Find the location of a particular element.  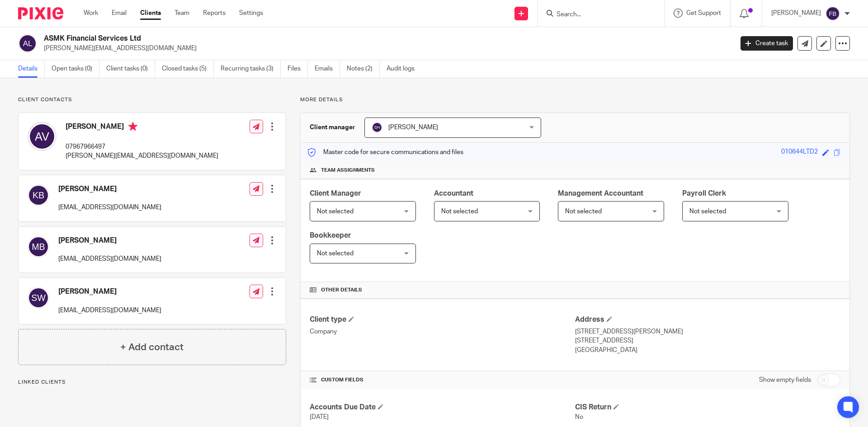

h4: + Add contact is located at coordinates (152, 347).